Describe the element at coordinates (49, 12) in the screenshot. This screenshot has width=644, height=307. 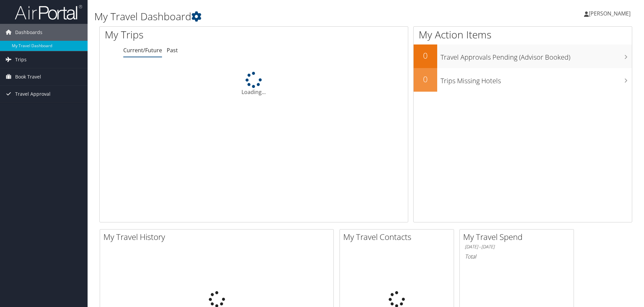
I see `img: airportal-logo.png` at that location.